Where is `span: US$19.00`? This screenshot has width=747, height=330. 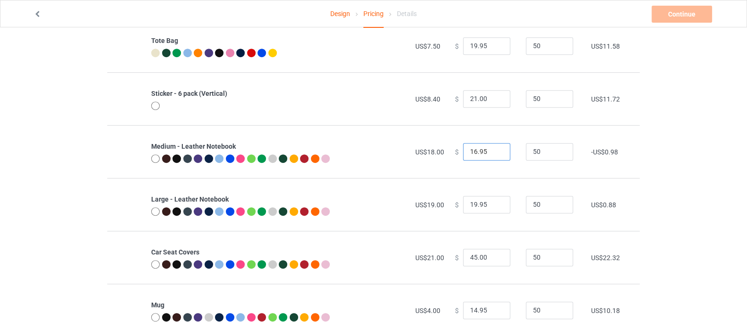 span: US$19.00 is located at coordinates (429, 205).